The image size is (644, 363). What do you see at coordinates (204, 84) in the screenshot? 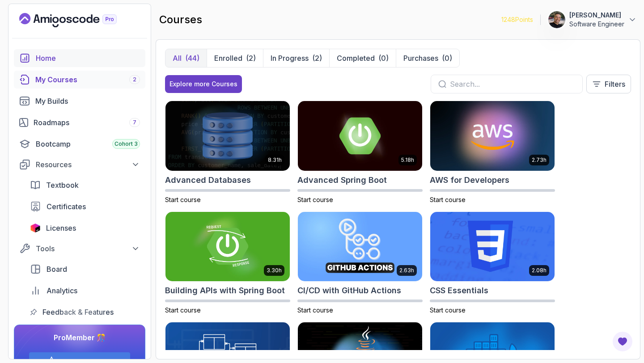
I see `button: Explore more Courses` at bounding box center [204, 84].